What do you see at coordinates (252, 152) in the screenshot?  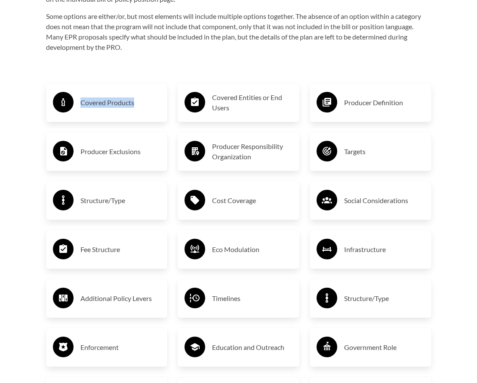 I see `h3: Producer Responsibility Organization` at bounding box center [252, 152].